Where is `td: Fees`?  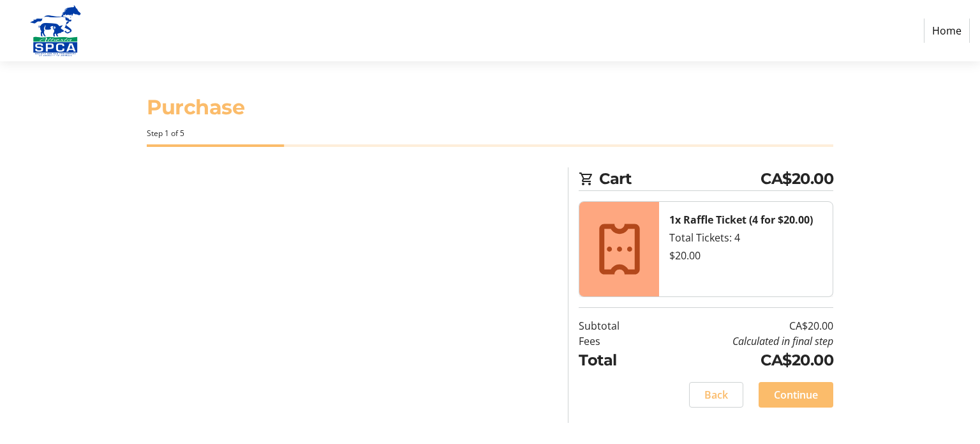
td: Fees is located at coordinates (615, 341).